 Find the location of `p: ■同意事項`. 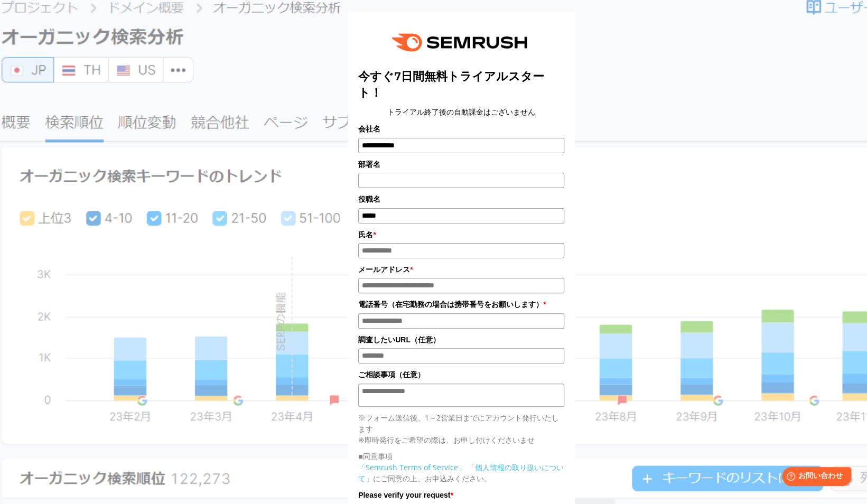

p: ■同意事項 is located at coordinates (461, 456).